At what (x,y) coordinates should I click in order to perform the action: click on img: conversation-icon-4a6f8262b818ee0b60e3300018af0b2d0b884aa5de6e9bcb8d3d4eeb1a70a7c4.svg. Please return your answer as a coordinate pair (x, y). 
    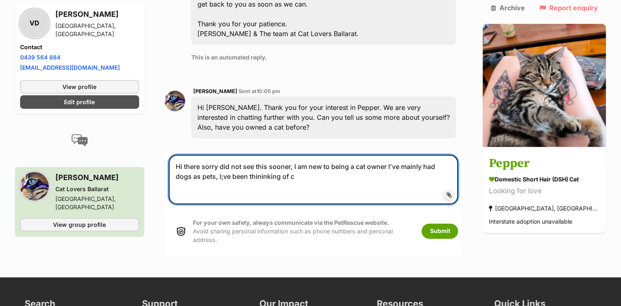
    Looking at the image, I should click on (80, 140).